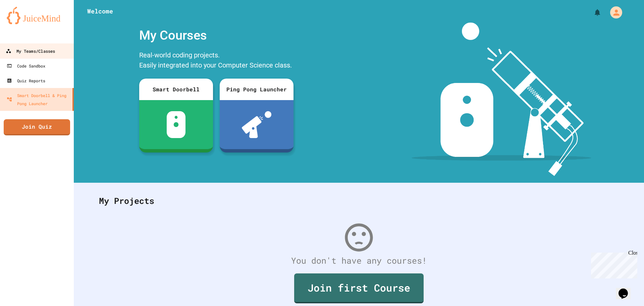 The image size is (644, 306). What do you see at coordinates (176, 89) in the screenshot?
I see `div: Smart Doorbell` at bounding box center [176, 89].